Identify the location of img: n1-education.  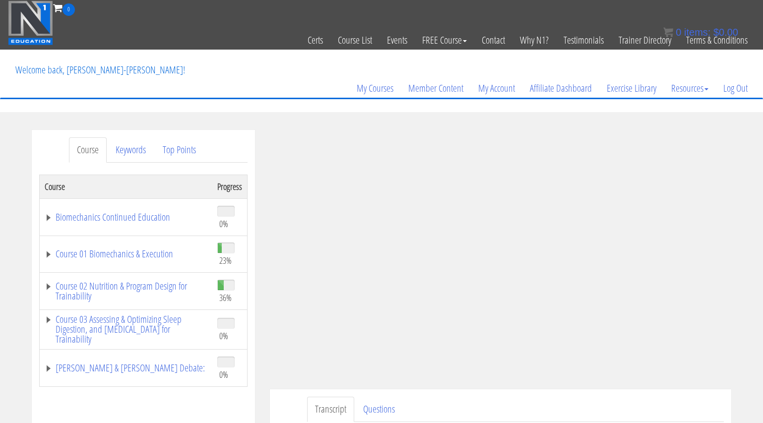
(30, 23).